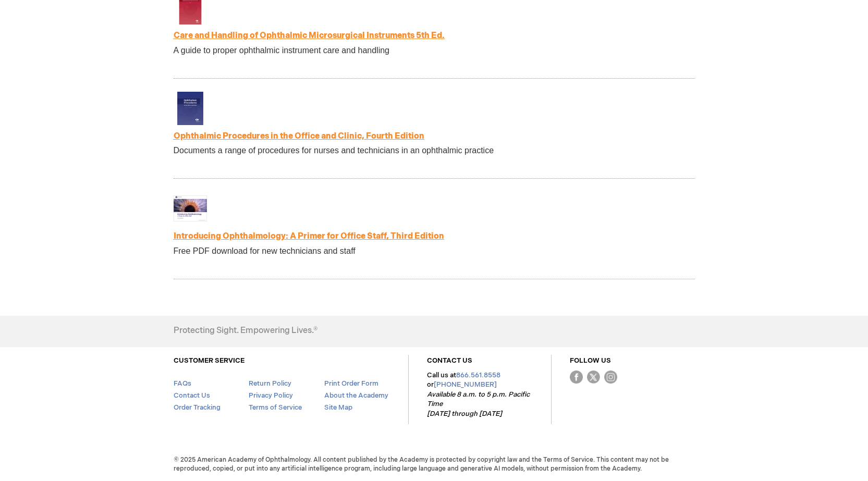  Describe the element at coordinates (270, 384) in the screenshot. I see `a: Return Policy` at that location.